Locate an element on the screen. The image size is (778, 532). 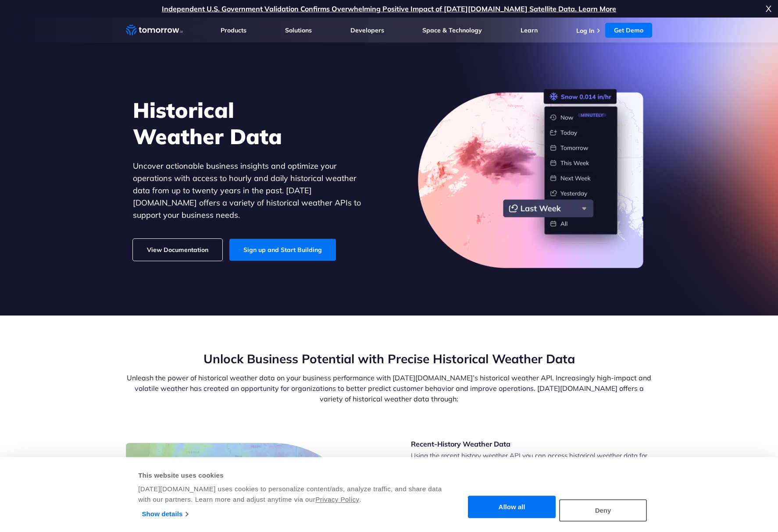
a: Log In is located at coordinates (585, 30).